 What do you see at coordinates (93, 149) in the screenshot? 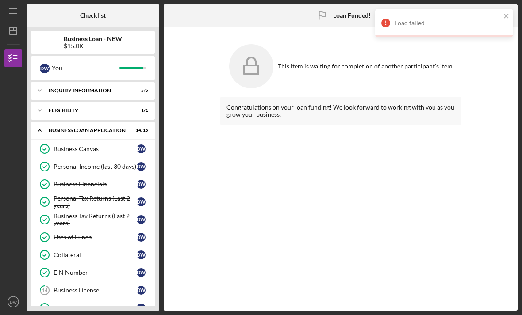
I see `a: Business CanvasDW` at bounding box center [93, 149].